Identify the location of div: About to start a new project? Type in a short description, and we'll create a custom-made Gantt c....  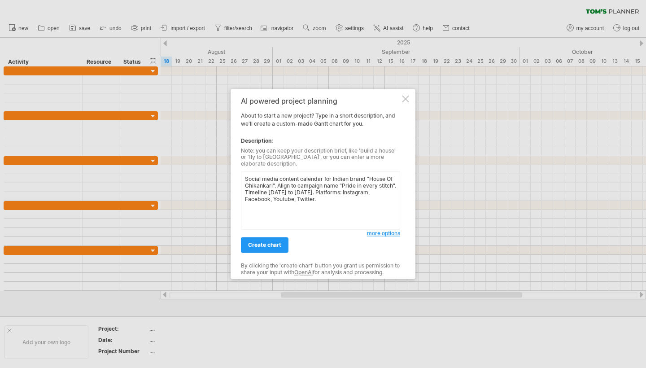
(320, 183).